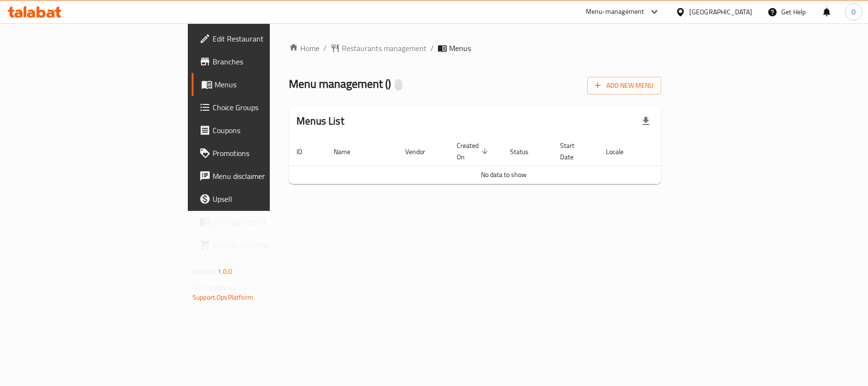 This screenshot has height=386, width=868. What do you see at coordinates (269, 107) in the screenshot?
I see `span: Choice Groups` at bounding box center [269, 107].